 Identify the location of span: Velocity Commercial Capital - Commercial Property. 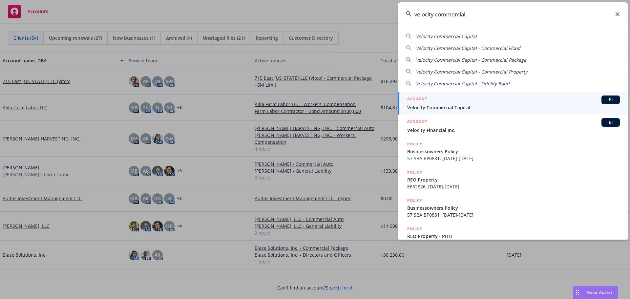
(471, 71).